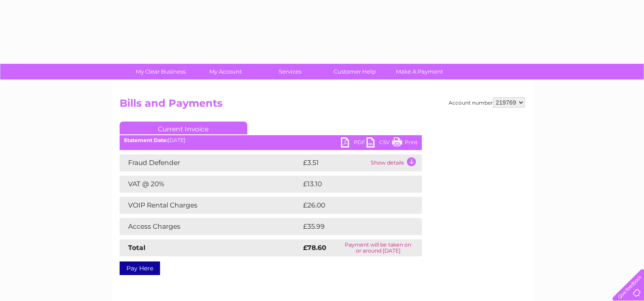 The height and width of the screenshot is (301, 644). What do you see at coordinates (211, 163) in the screenshot?
I see `td: Fraud Defender` at bounding box center [211, 163].